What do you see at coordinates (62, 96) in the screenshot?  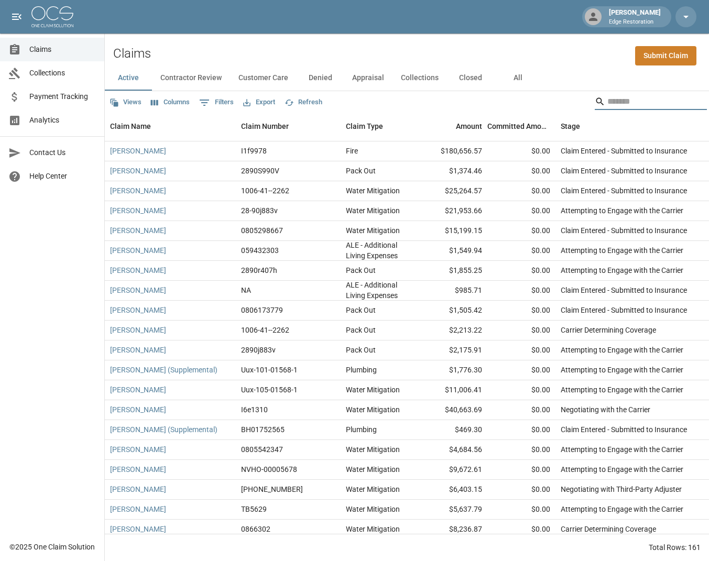 I see `span: Payment Tracking` at bounding box center [62, 96].